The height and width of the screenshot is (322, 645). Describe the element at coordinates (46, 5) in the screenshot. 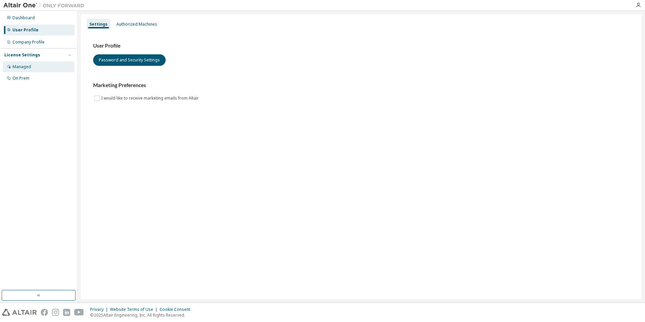

I see `img: Altair One` at that location.